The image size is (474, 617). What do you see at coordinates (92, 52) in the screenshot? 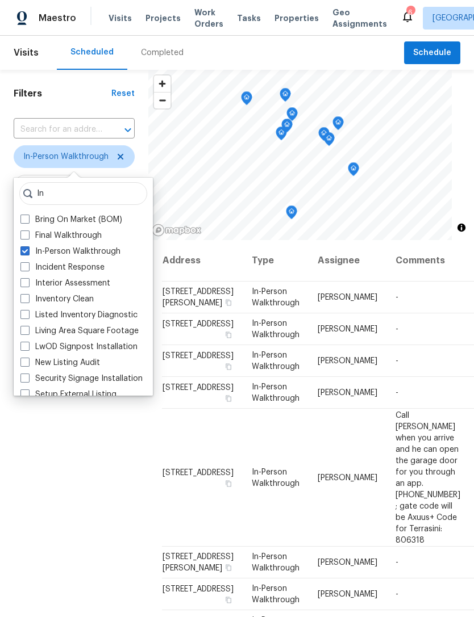
I see `div: Scheduled` at bounding box center [92, 52].